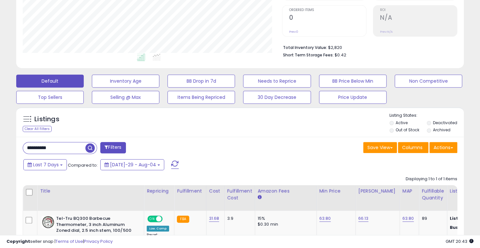 This screenshot has width=480, height=248. I want to click on b: Tel-Tru BQ300 Barbecue Thermometer, 3 inch Aluminum Zoned dial, 2.5 inch stem, 100/500 Degrees F, so click(95, 229).